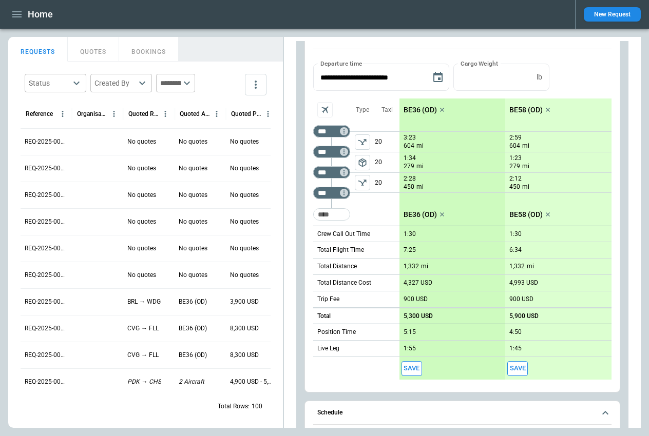  I want to click on p: Type, so click(363, 110).